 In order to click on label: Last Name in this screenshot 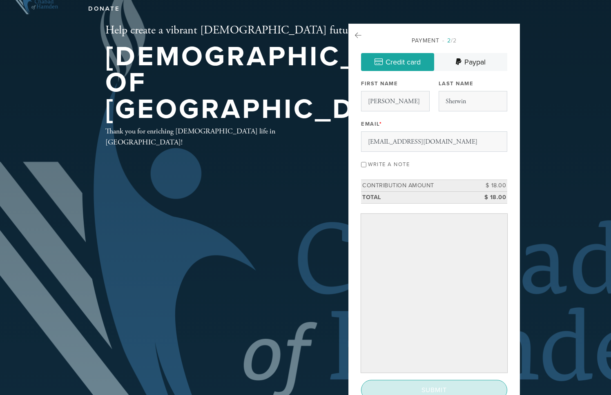, I will do `click(456, 84)`.